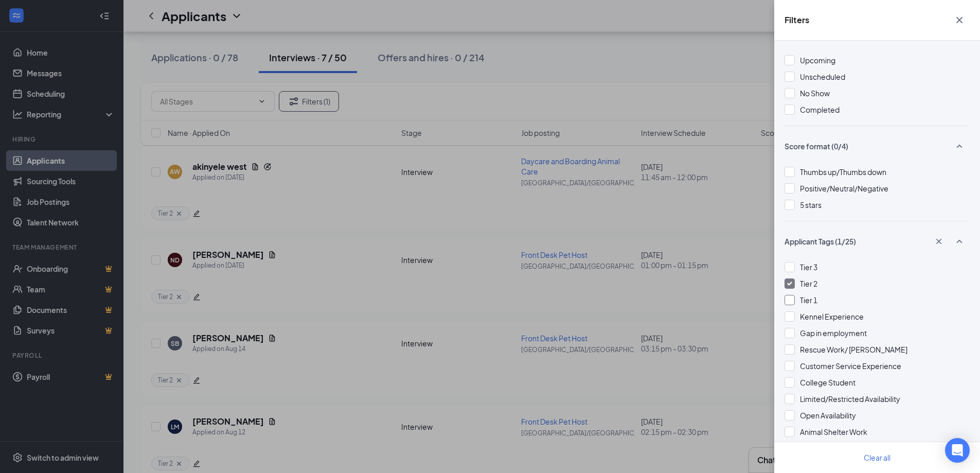 Image resolution: width=980 pixels, height=473 pixels. Describe the element at coordinates (83, 144) in the screenshot. I see `p: Please watch this 2-minute video to review the warning signs from the recent phishing email so th...` at that location.